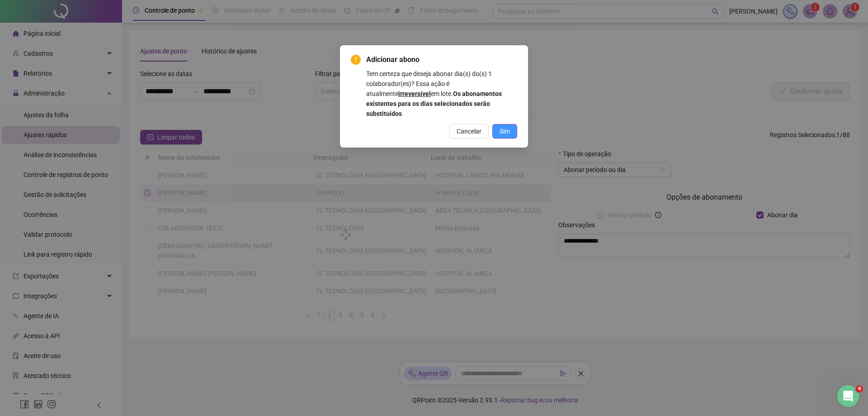  What do you see at coordinates (414, 94) in the screenshot?
I see `b: irreversível` at bounding box center [414, 94].